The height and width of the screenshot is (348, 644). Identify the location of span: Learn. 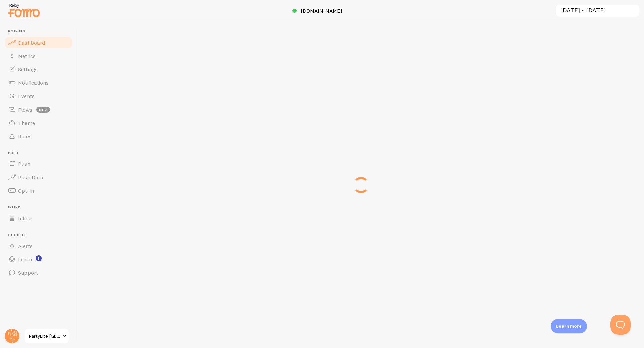
(25, 259).